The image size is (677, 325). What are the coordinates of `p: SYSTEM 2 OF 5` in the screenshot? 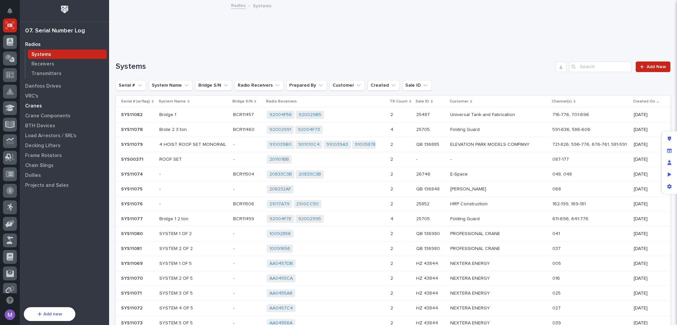 It's located at (193, 278).